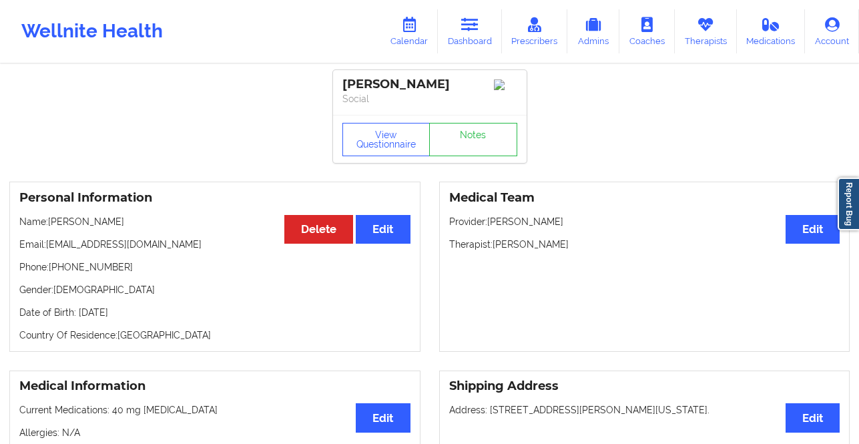  What do you see at coordinates (645, 198) in the screenshot?
I see `h3: Medical Team` at bounding box center [645, 198].